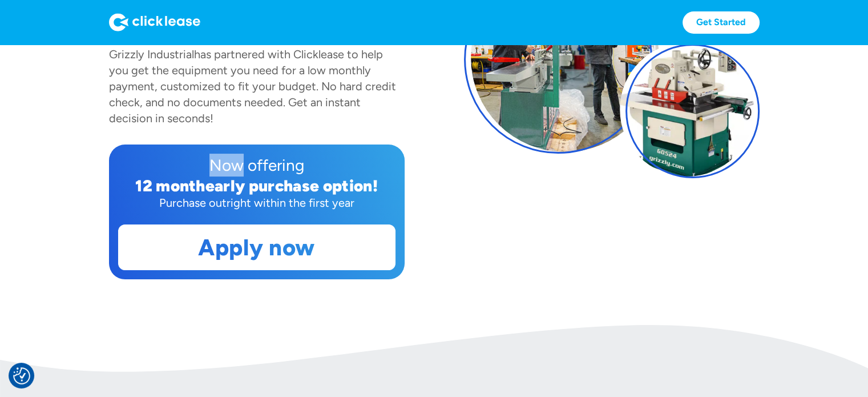  Describe the element at coordinates (155, 22) in the screenshot. I see `img: Logo` at that location.